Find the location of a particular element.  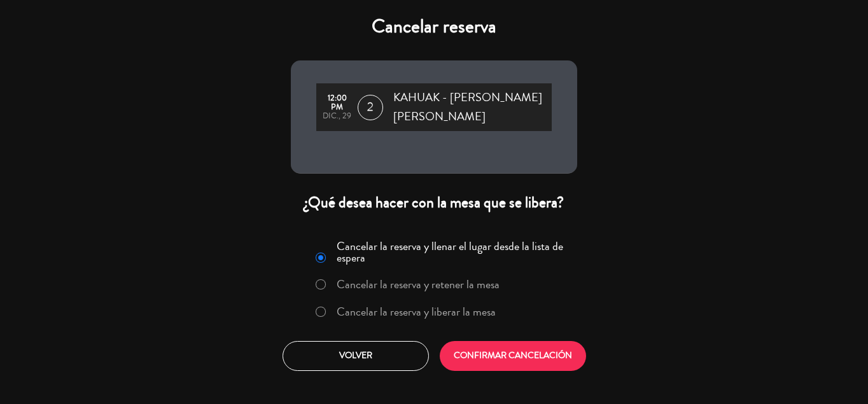

div: 12:00 PM is located at coordinates (336, 103).